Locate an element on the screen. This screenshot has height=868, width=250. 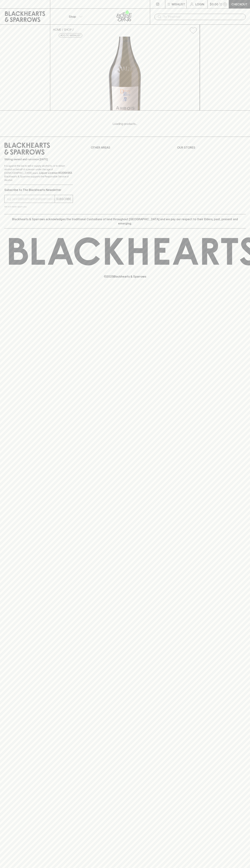
p: Shop is located at coordinates (73, 16).